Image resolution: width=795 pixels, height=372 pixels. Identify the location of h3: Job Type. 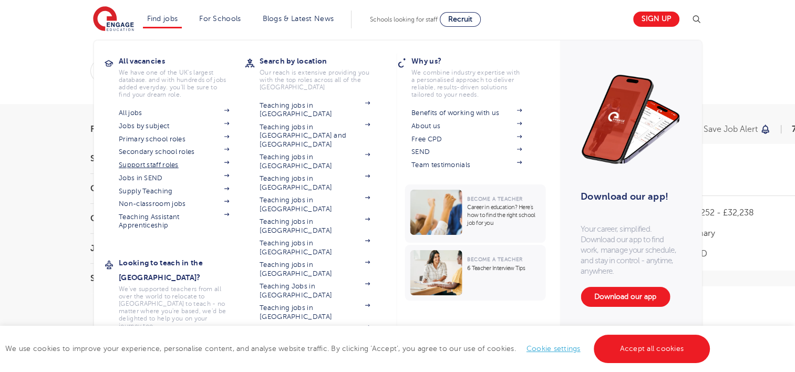
(148, 249).